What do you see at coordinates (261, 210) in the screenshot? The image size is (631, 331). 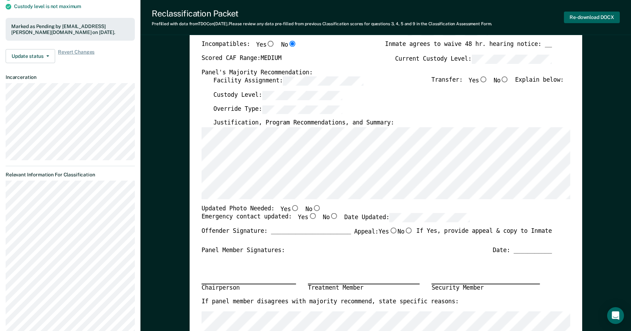 I see `div: Updated Photo Needed:` at bounding box center [261, 210].